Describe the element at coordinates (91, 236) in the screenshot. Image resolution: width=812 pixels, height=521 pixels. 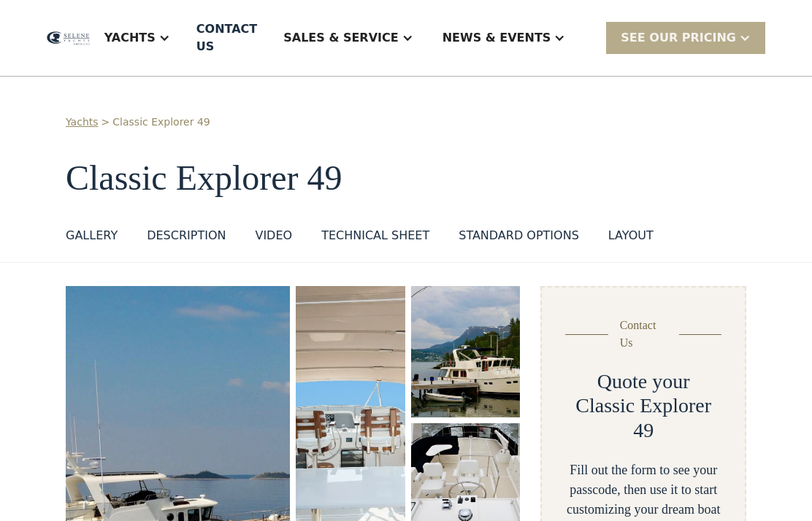
I see `div: GALLERY` at that location.